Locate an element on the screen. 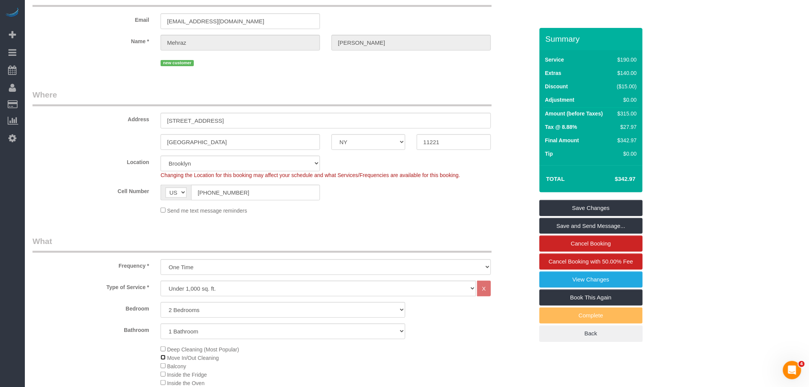 Image resolution: width=809 pixels, height=387 pixels. span: Cancel Booking with 50.00% Fee is located at coordinates (591, 261).